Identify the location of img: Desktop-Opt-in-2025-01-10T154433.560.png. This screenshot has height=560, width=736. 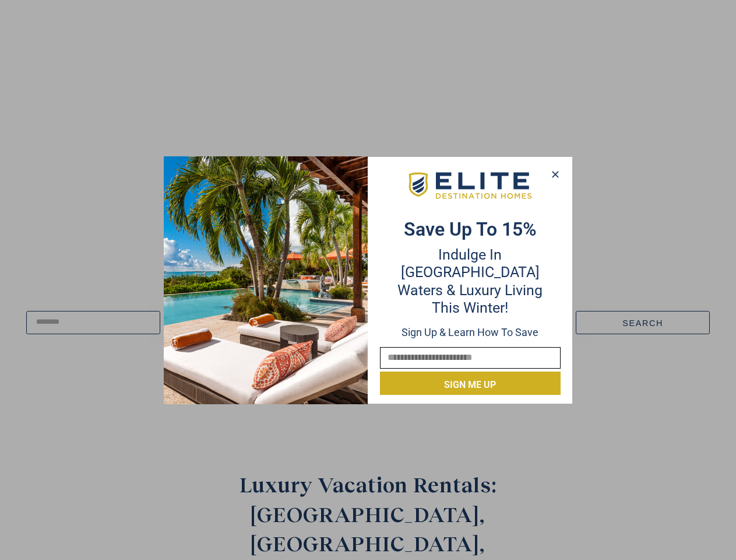
(266, 280).